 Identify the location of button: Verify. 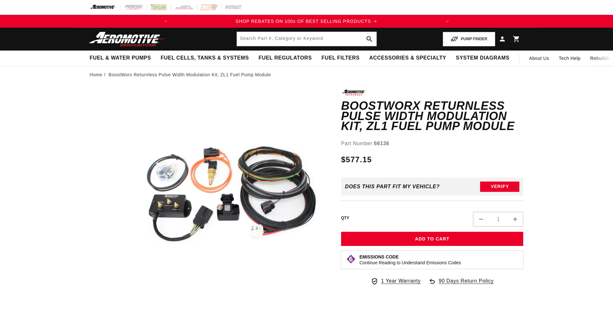
(500, 187).